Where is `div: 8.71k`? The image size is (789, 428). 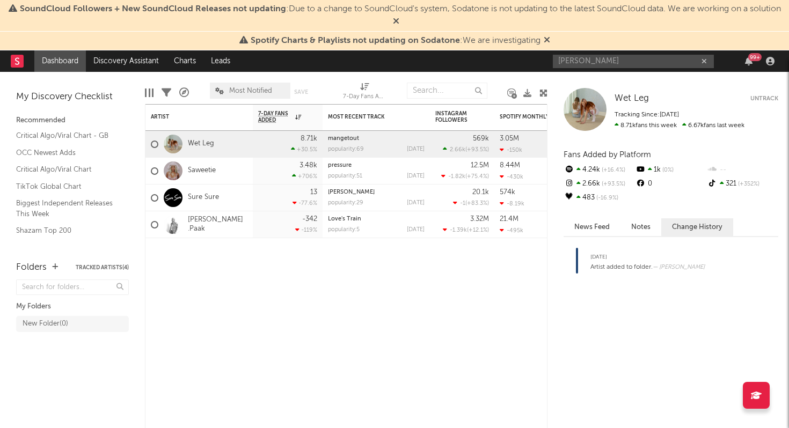 div: 8.71k is located at coordinates (308, 138).